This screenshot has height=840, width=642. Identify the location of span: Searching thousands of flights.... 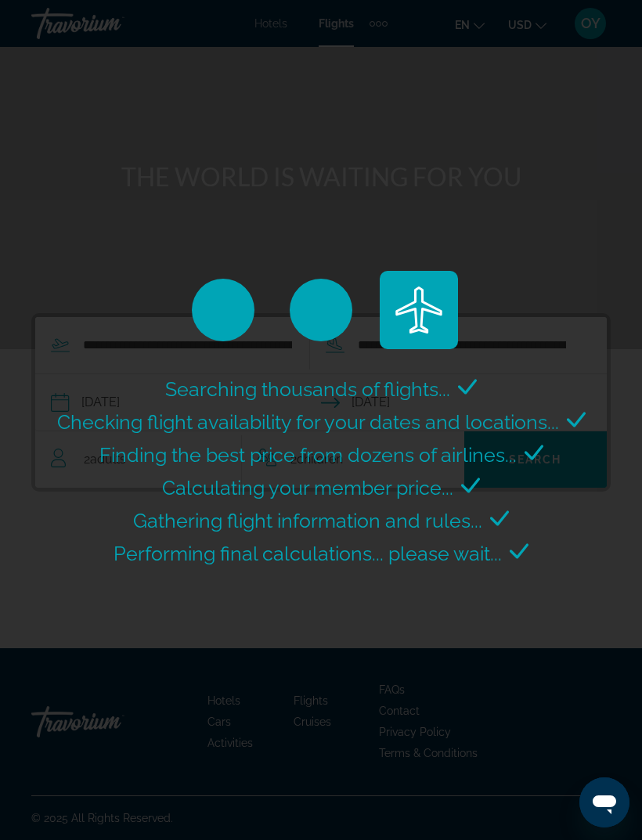
(307, 389).